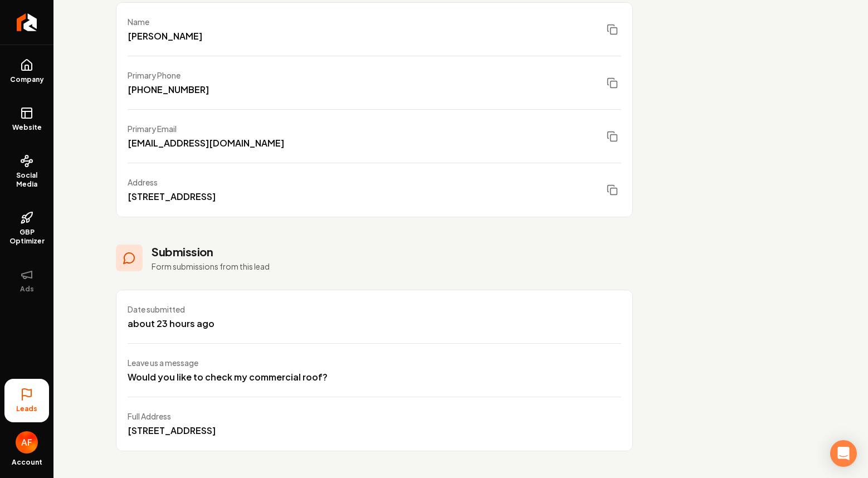  What do you see at coordinates (168, 75) in the screenshot?
I see `div: Primary Phone` at bounding box center [168, 75].